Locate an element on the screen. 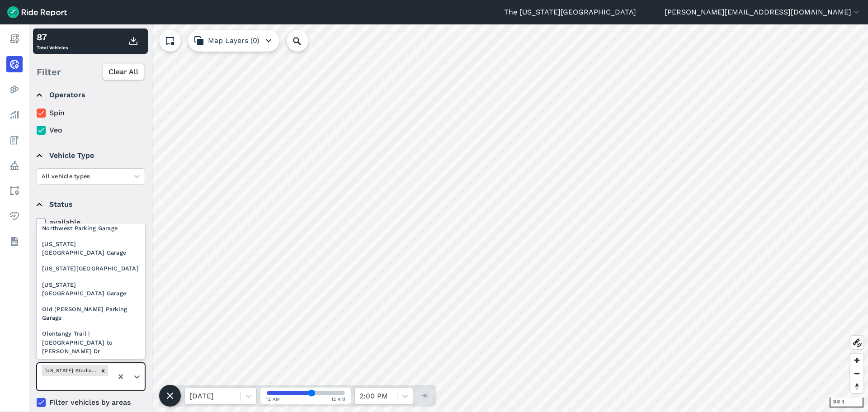 The height and width of the screenshot is (412, 868). input: Search Location or Vehicles is located at coordinates (305, 41).